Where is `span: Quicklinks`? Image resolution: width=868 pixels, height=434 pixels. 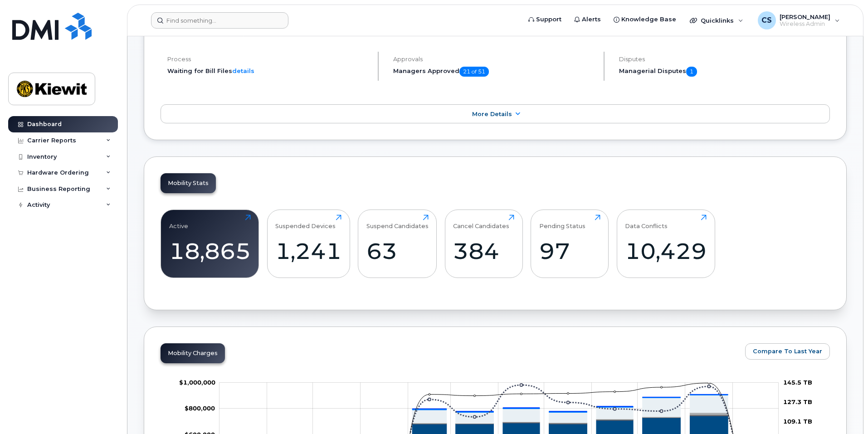
span: Quicklinks is located at coordinates (717, 20).